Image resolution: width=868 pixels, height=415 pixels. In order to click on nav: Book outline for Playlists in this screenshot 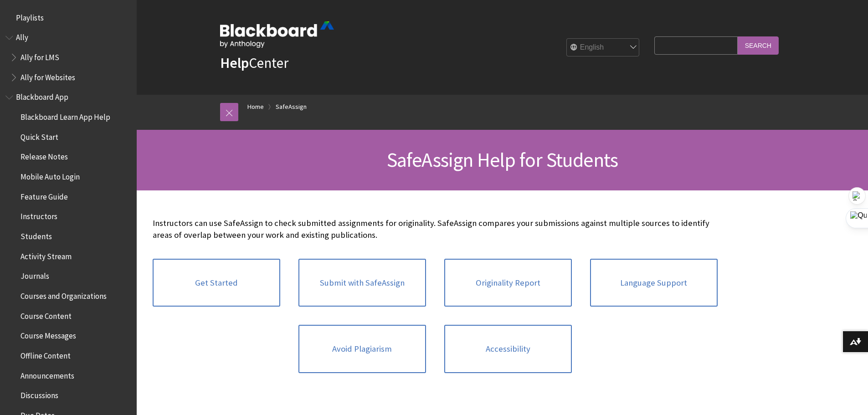, I will do `click(68, 17)`.